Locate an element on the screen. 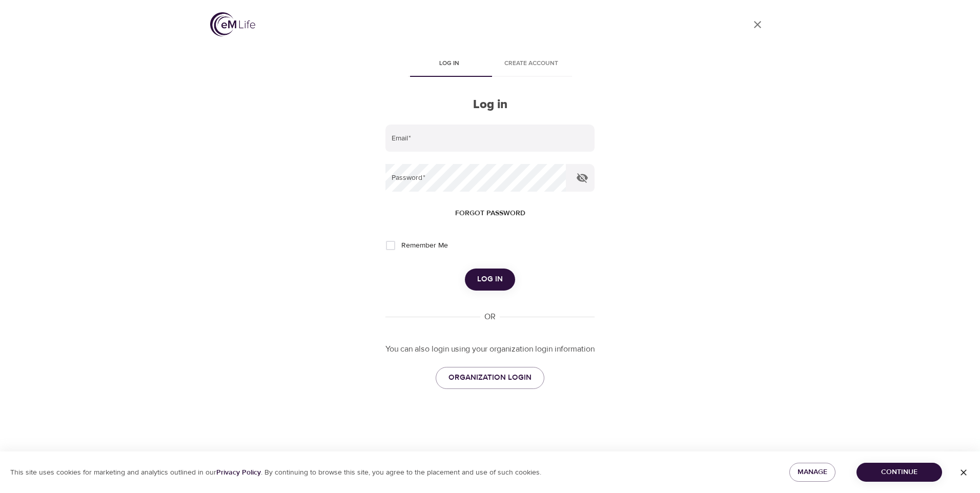 The height and width of the screenshot is (493, 980). img: logo is located at coordinates (232, 24).